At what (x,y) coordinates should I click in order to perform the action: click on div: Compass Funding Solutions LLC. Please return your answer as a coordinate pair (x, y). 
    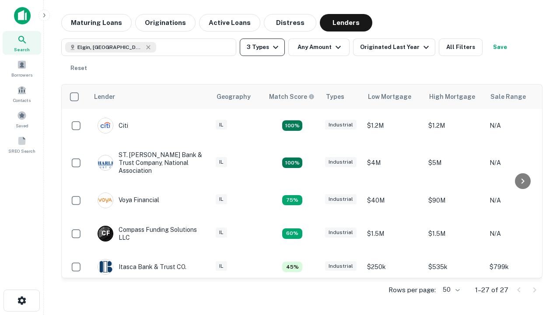
    Looking at the image, I should click on (150, 234).